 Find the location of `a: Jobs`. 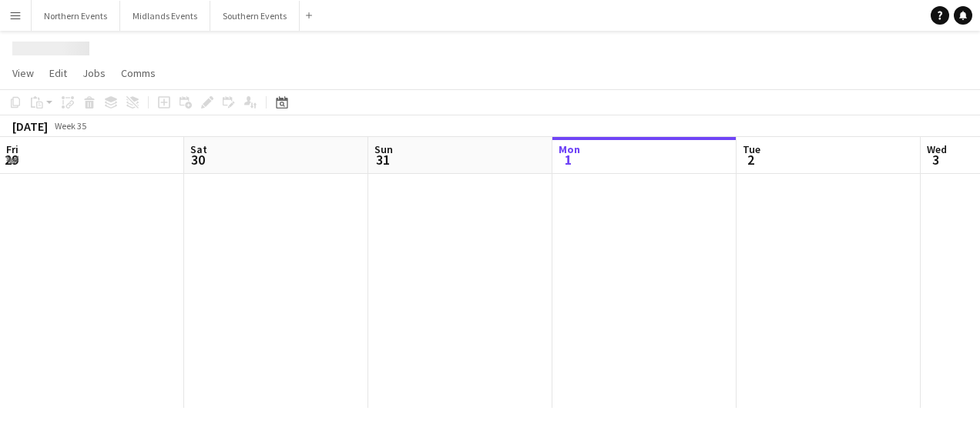

a: Jobs is located at coordinates (94, 73).